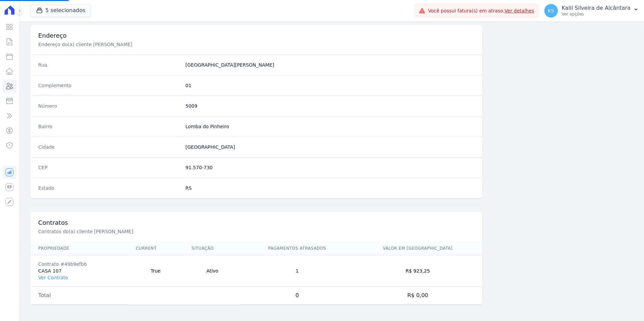  I want to click on dt: Número, so click(109, 106).